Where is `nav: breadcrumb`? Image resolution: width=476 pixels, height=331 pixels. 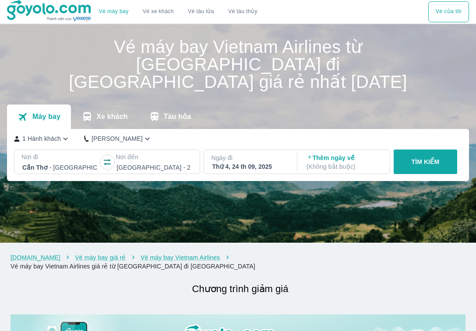
nav: breadcrumb is located at coordinates (238, 262).